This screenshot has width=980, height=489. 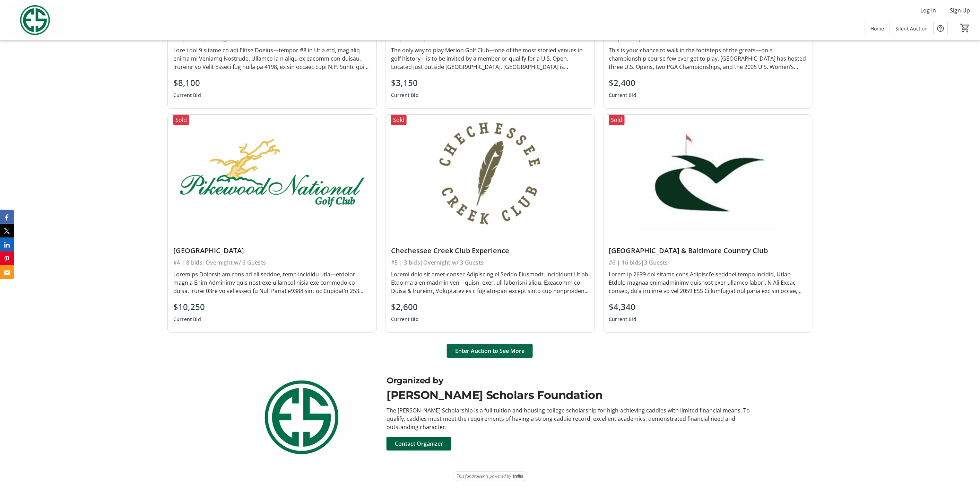 What do you see at coordinates (490, 351) in the screenshot?
I see `button: Enter Auction to See More` at bounding box center [490, 351].